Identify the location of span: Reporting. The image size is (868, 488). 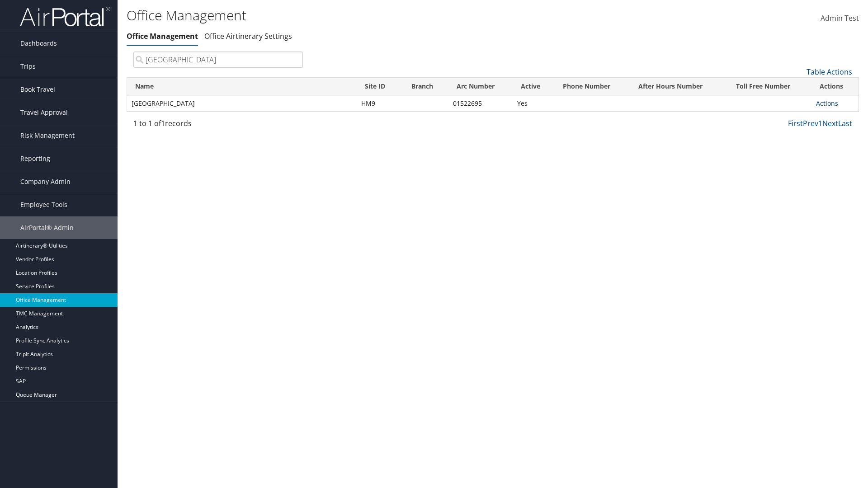
(35, 158).